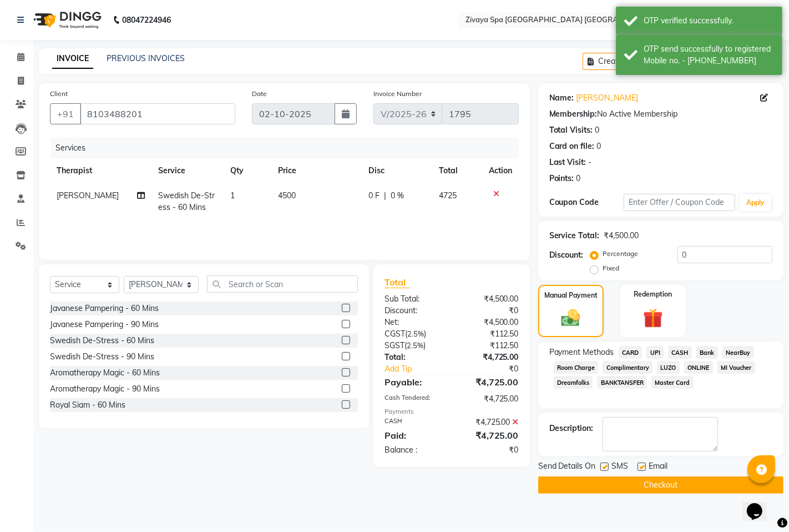 This screenshot has width=789, height=532. What do you see at coordinates (672, 382) in the screenshot?
I see `span: Master Card` at bounding box center [672, 382].